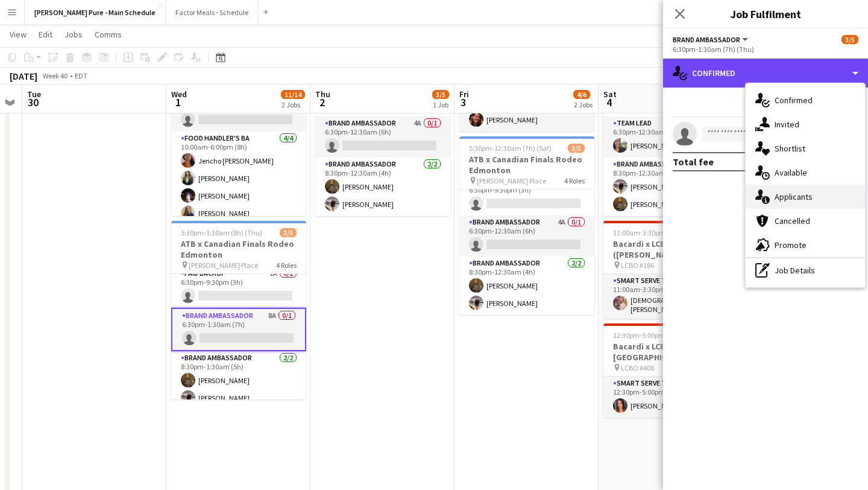  I want to click on span: Wed, so click(179, 94).